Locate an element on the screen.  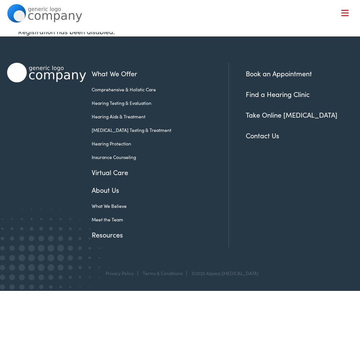
a: Find a Hearing Clinic is located at coordinates (278, 94).